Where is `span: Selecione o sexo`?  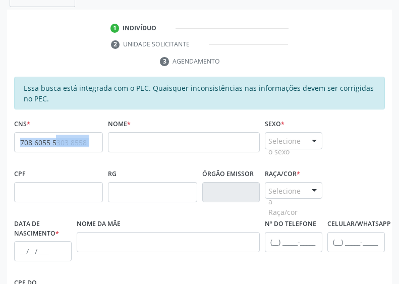
span: Selecione o sexo is located at coordinates (285, 146).